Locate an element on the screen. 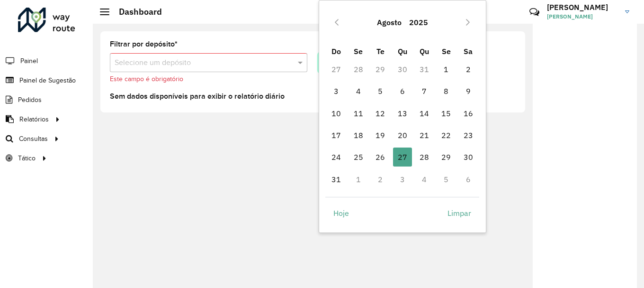  td: 14 is located at coordinates (424, 113).